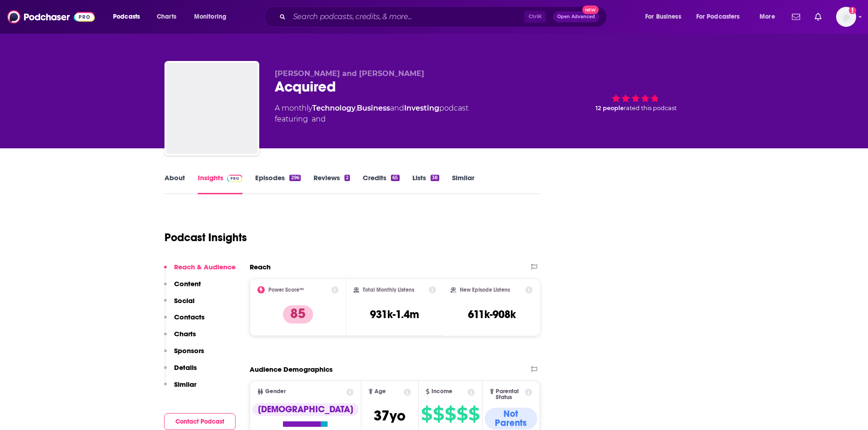 The image size is (868, 430). What do you see at coordinates (511, 419) in the screenshot?
I see `div: Not Parents` at bounding box center [511, 419].